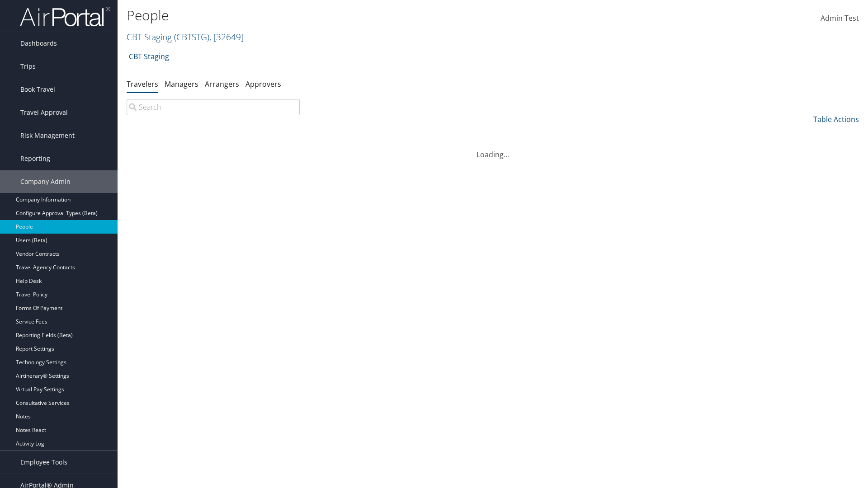  What do you see at coordinates (226, 37) in the screenshot?
I see `span: , [ 32649 ]` at bounding box center [226, 37].